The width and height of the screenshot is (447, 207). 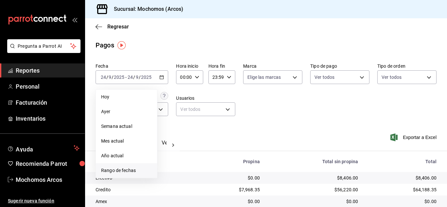 I want to click on label: Hora inicio, so click(x=189, y=66).